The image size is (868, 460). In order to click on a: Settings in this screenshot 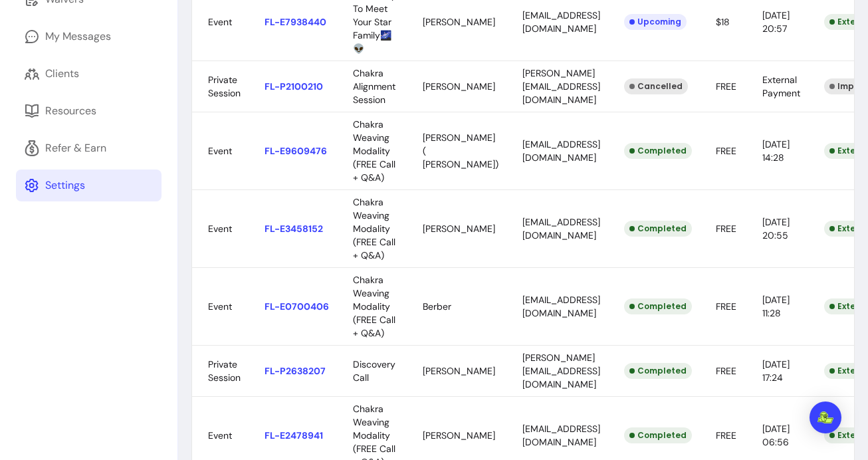, I will do `click(89, 185)`.